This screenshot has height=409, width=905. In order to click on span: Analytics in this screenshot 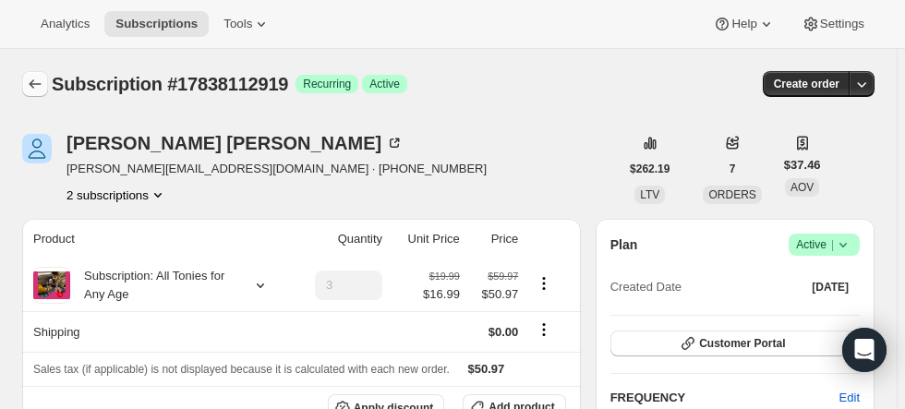, I will do `click(65, 24)`.